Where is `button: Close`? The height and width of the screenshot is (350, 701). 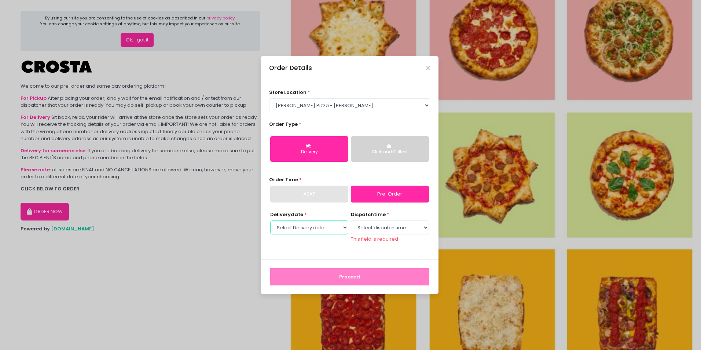
button: Close is located at coordinates (428, 68).